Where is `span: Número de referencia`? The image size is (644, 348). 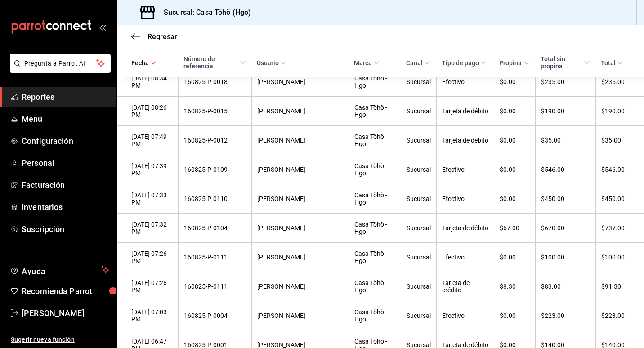
span: Número de referencia is located at coordinates (214, 62).